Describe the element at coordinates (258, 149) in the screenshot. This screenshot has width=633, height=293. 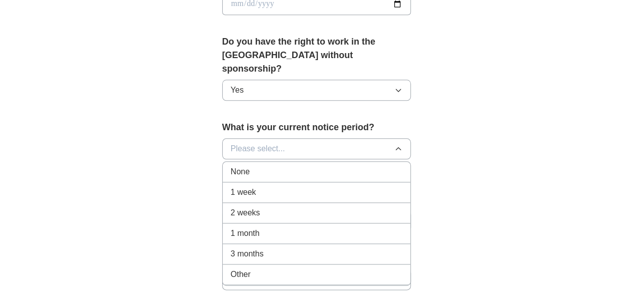
I see `span: Please select...` at that location.